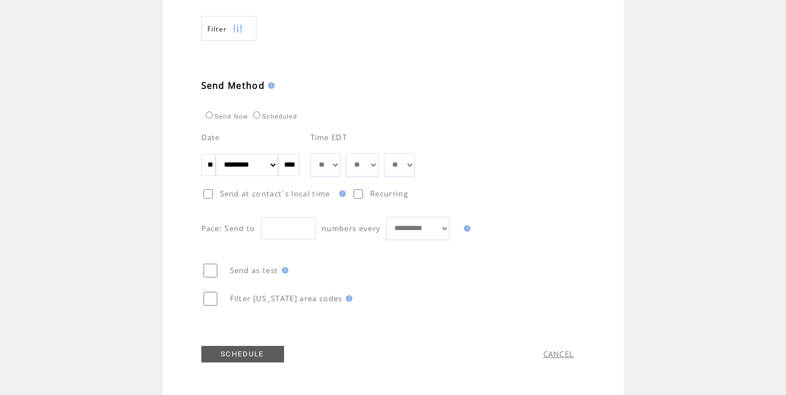  Describe the element at coordinates (238, 29) in the screenshot. I see `img: filters.png` at that location.